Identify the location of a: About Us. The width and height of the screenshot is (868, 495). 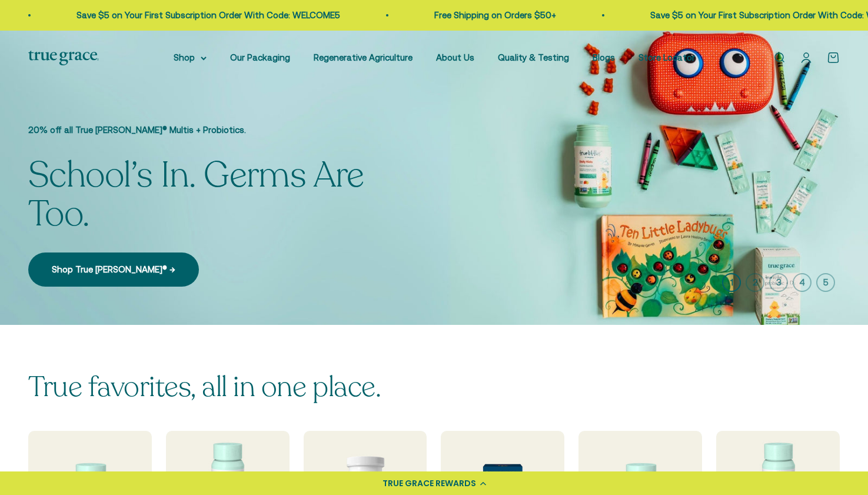
(454, 57).